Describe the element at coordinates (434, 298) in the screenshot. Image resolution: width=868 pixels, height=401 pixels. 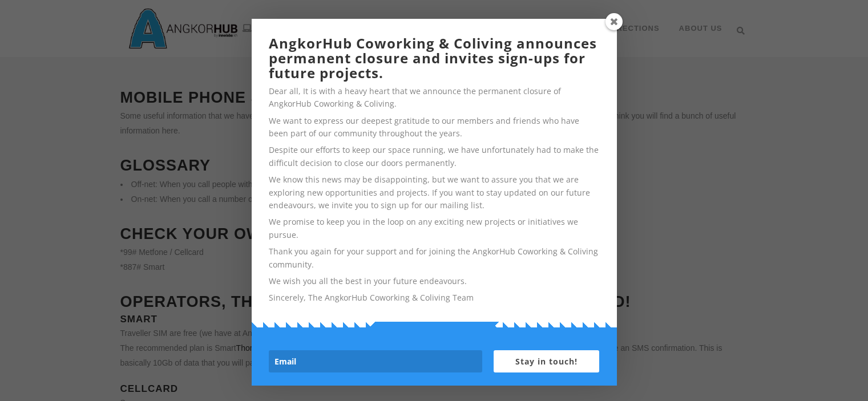
I see `p: Sincerely, The AngkorHub Coworking & Coliving Team` at that location.